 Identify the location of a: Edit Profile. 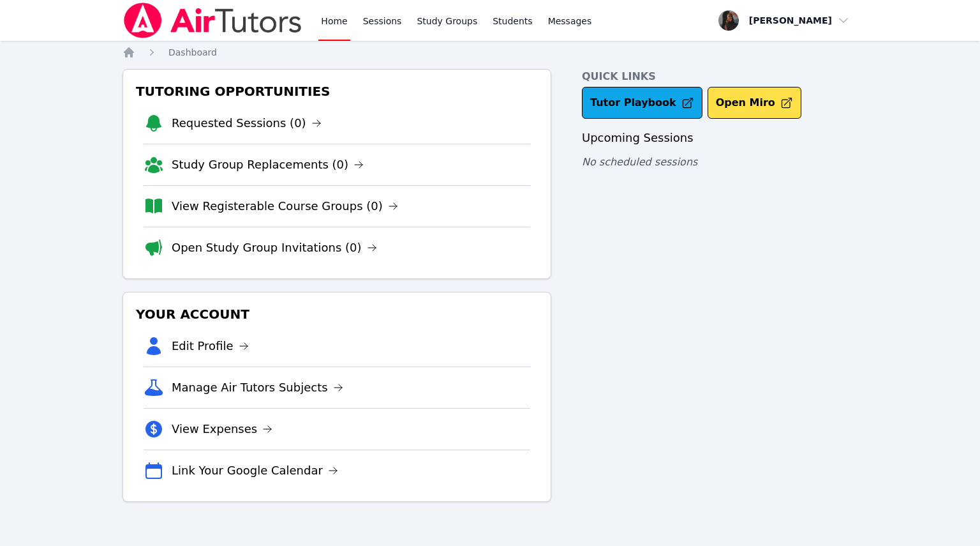
(210, 346).